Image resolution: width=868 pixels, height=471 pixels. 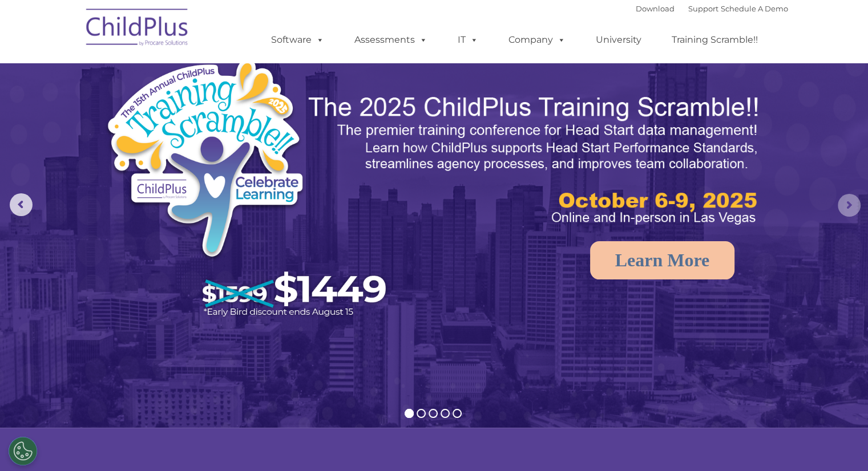 What do you see at coordinates (391, 40) in the screenshot?
I see `a: Assessments` at bounding box center [391, 40].